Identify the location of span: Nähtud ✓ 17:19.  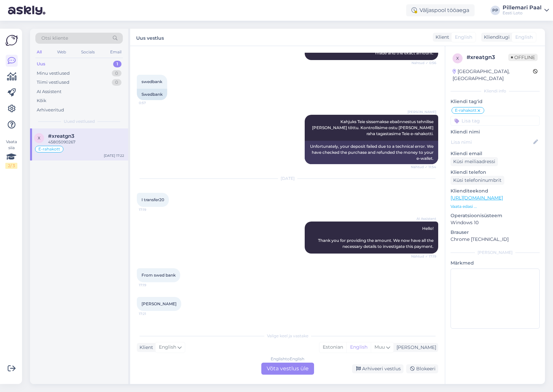
(423, 257).